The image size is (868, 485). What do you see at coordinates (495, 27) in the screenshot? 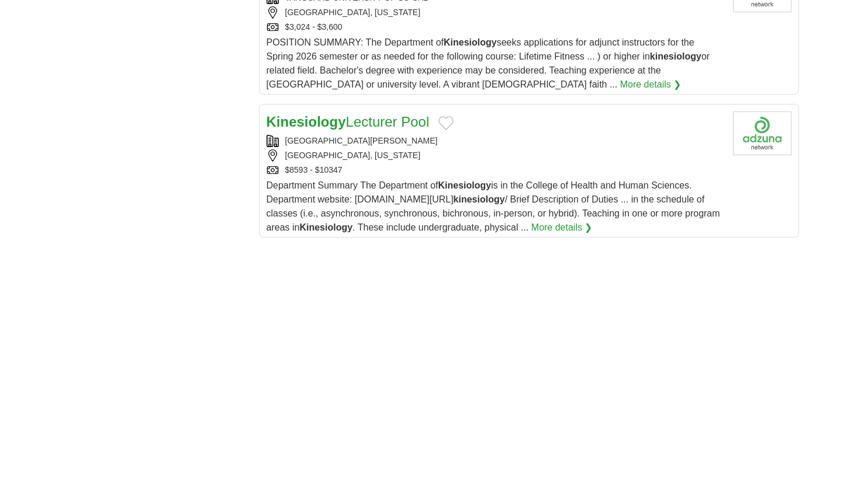
I see `div: $3,024 - $3,600` at bounding box center [495, 27].